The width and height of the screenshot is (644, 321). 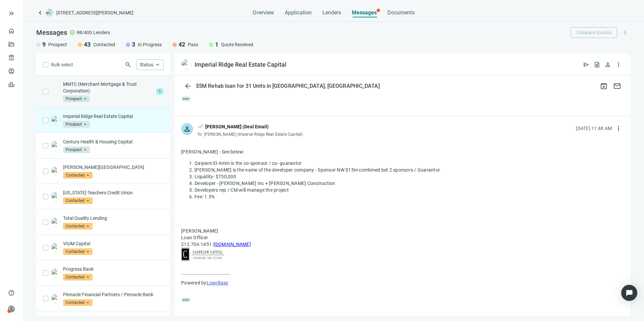 What do you see at coordinates (158, 65) in the screenshot?
I see `span: keyboard_arrow_up` at bounding box center [158, 65].